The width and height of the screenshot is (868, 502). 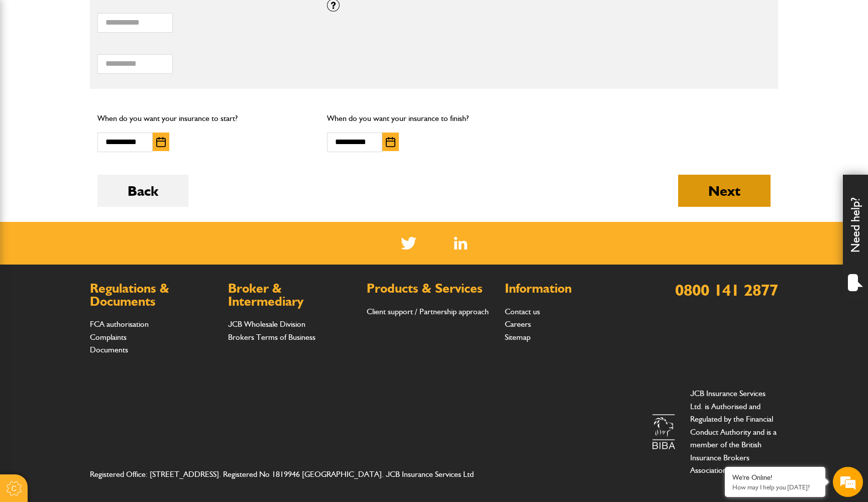 What do you see at coordinates (461, 243) in the screenshot?
I see `a: LinkedIn` at bounding box center [461, 243].